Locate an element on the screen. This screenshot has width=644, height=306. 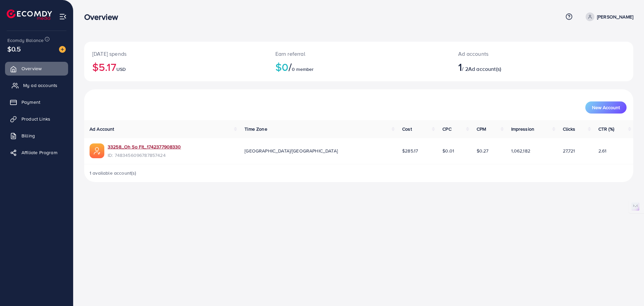
span: My ad accounts is located at coordinates (40, 85).